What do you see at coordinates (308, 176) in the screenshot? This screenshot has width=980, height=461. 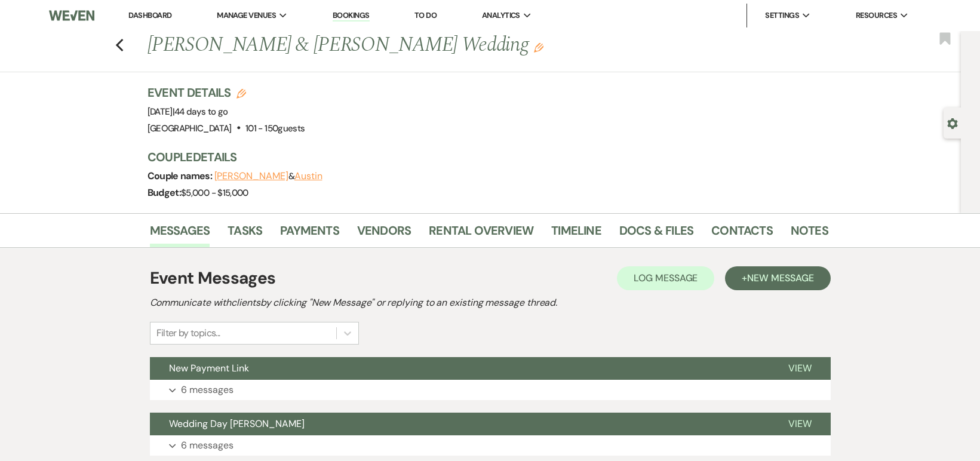 I see `button: Austin` at bounding box center [308, 176].